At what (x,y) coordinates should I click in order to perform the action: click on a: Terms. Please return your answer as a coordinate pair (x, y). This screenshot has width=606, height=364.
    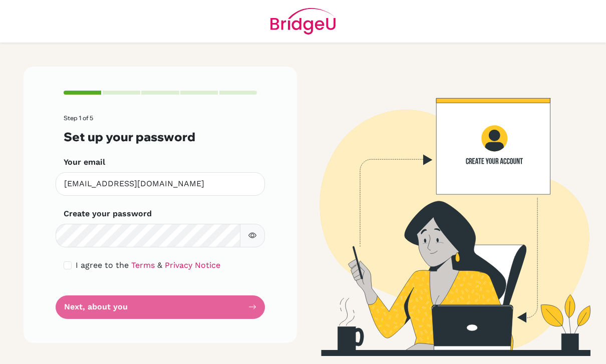
    Looking at the image, I should click on (143, 265).